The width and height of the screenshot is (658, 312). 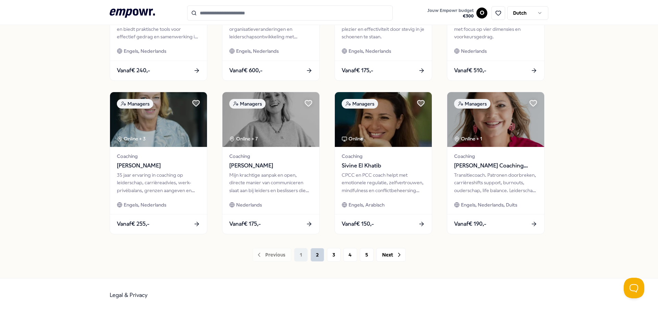 What do you see at coordinates (243, 139) in the screenshot?
I see `div: Online + 7` at bounding box center [243, 139].